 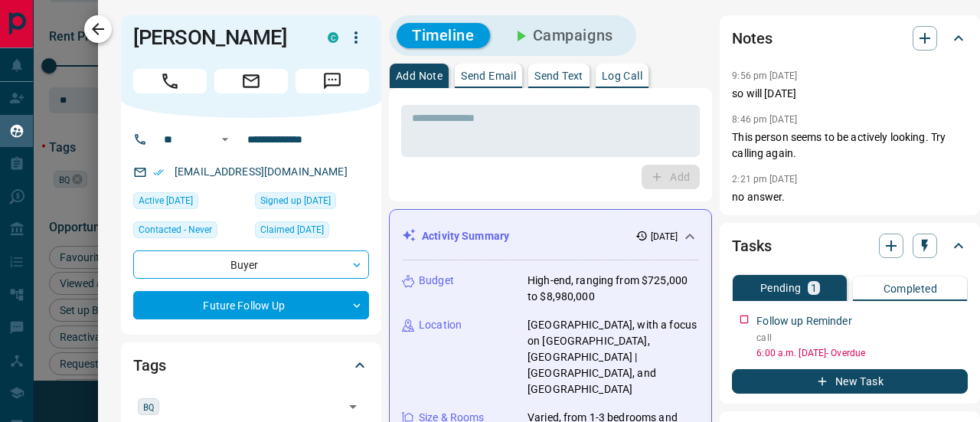 I want to click on button: Timeline, so click(x=443, y=35).